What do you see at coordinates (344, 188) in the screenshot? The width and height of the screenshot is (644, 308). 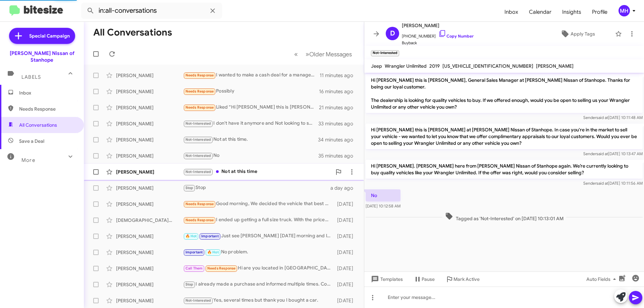 I see `div: a day ago` at bounding box center [344, 188].